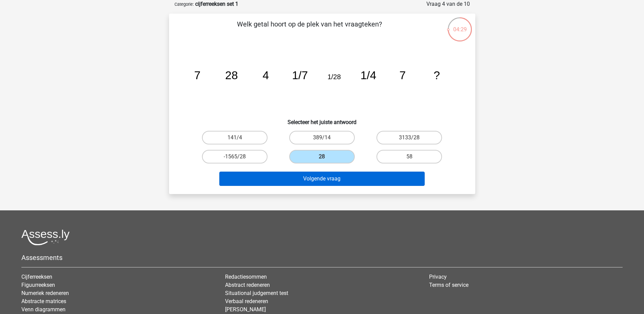  I want to click on a: Abstract redeneren, so click(247, 285).